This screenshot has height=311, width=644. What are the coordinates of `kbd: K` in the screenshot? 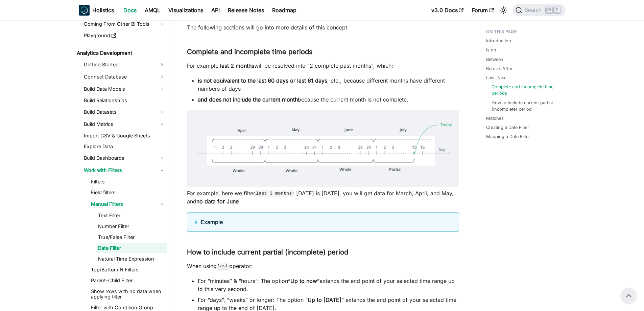 It's located at (557, 10).